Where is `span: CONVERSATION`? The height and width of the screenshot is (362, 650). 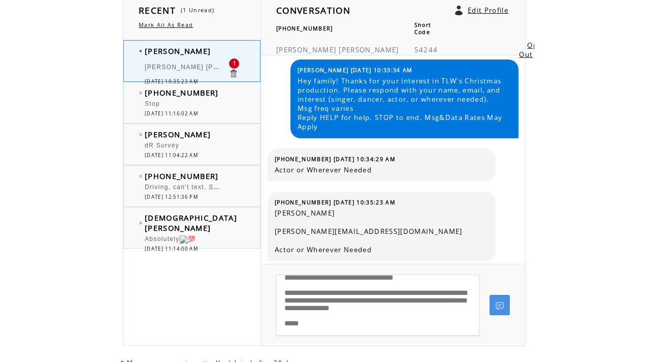 span: CONVERSATION is located at coordinates (314, 10).